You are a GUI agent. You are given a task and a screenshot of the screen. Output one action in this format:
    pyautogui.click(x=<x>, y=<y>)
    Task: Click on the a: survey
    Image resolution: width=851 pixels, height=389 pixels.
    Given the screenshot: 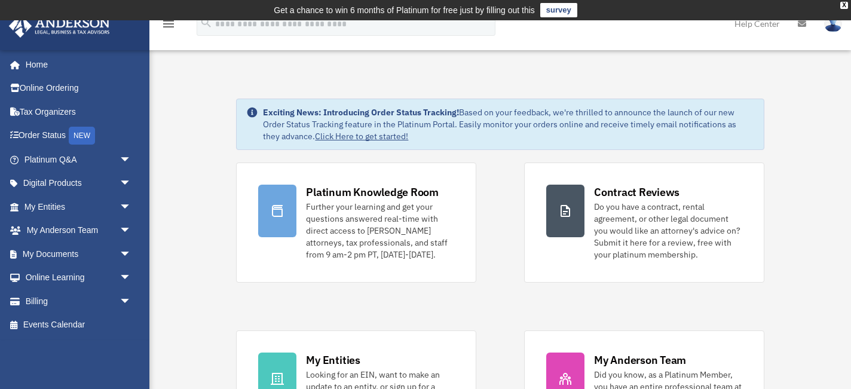 What is the action you would take?
    pyautogui.click(x=559, y=10)
    